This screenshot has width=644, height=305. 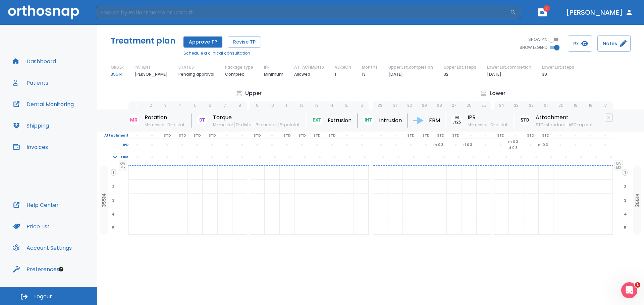 I want to click on button: Help Center, so click(x=36, y=205).